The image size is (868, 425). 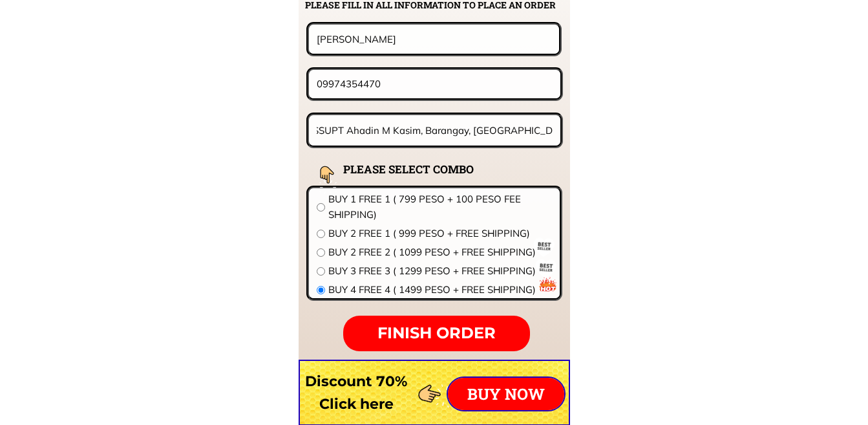 What do you see at coordinates (440, 271) in the screenshot?
I see `span: BUY 3 FREE 3 ( 1299 PESO + FREE SHIPPING)` at bounding box center [440, 271].